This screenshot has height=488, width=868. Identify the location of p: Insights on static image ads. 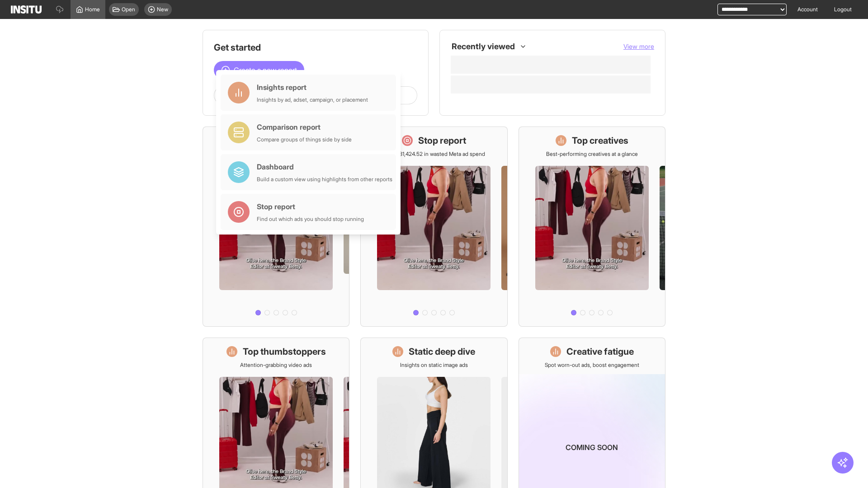
(434, 365).